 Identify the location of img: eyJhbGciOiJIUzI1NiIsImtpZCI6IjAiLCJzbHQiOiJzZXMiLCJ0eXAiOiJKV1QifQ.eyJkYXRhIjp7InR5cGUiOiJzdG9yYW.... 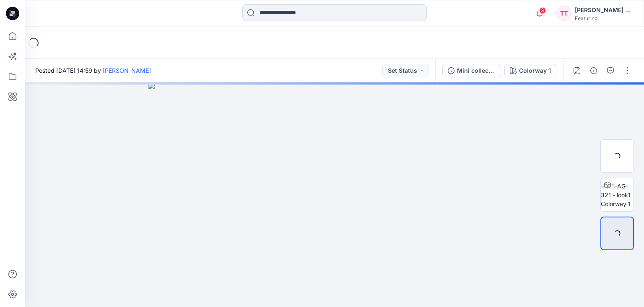
(334, 195).